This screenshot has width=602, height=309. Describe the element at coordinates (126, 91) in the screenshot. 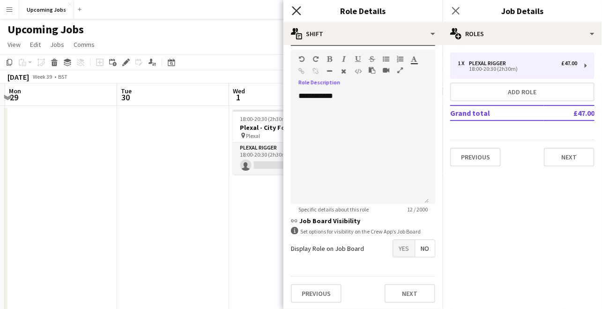

I see `span: Tue` at that location.